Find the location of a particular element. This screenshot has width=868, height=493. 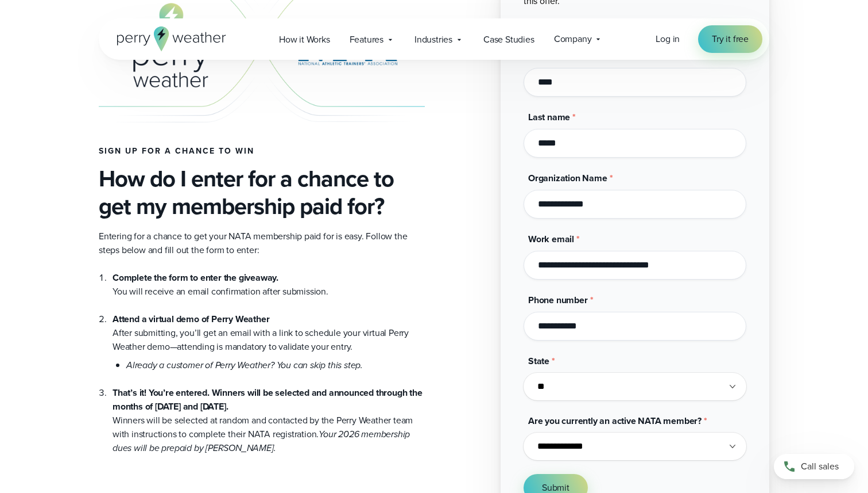

li: After submitting, you’ll get an email with a link to schedule your virtual Perry Weather demo—att... is located at coordinates (269, 335).